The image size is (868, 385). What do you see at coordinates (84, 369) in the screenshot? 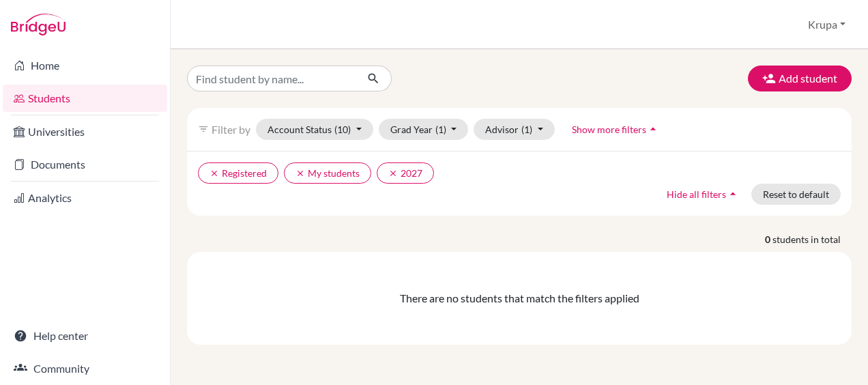
I see `a: Community` at bounding box center [84, 369].